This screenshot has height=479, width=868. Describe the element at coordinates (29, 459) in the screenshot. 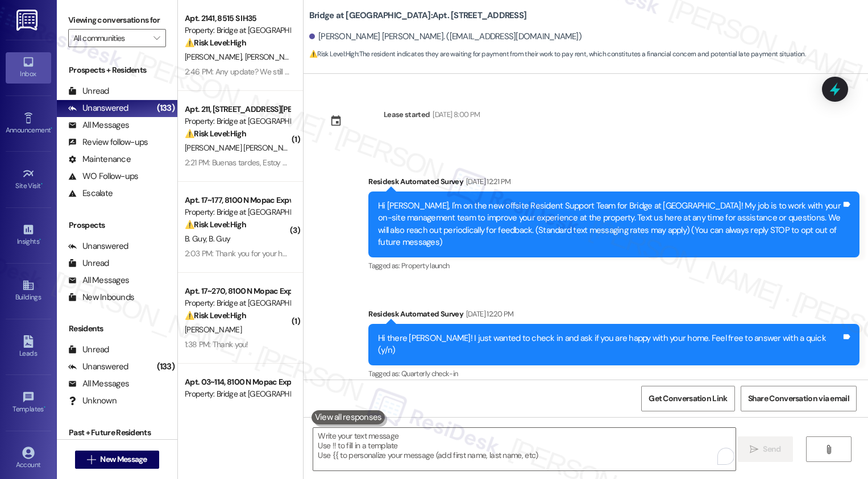

I see `a: Account` at that location.